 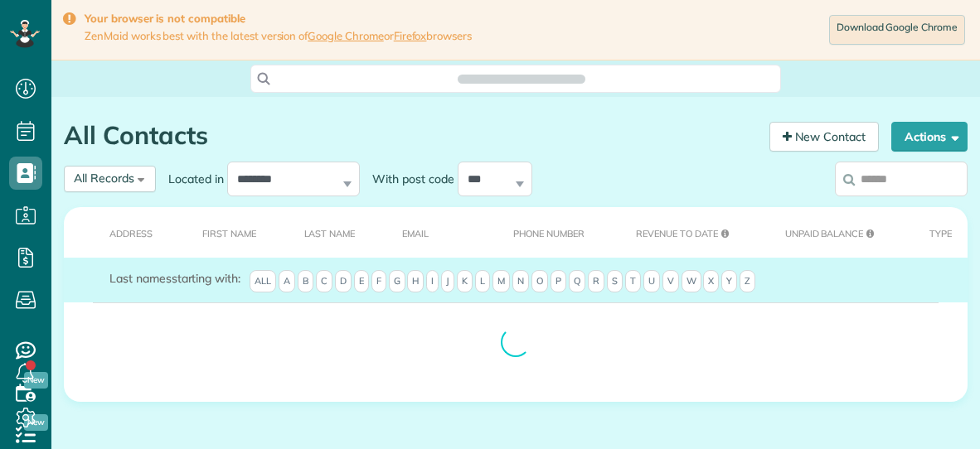 I want to click on th: Email, so click(x=432, y=232).